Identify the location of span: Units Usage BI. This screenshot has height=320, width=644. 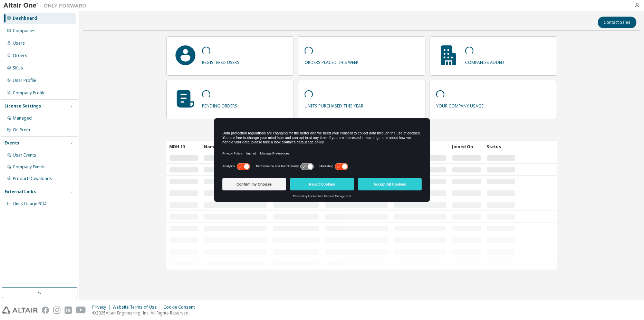
(30, 204).